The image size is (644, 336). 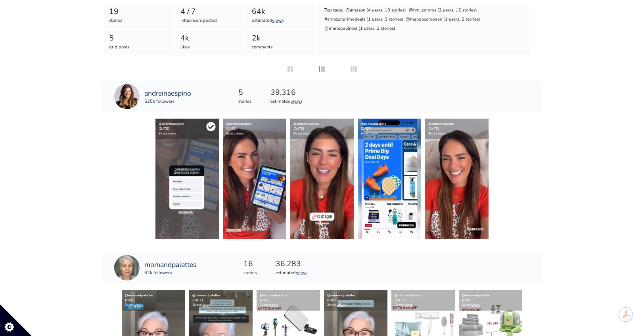 What do you see at coordinates (209, 38) in the screenshot?
I see `div: 4k` at bounding box center [209, 38].